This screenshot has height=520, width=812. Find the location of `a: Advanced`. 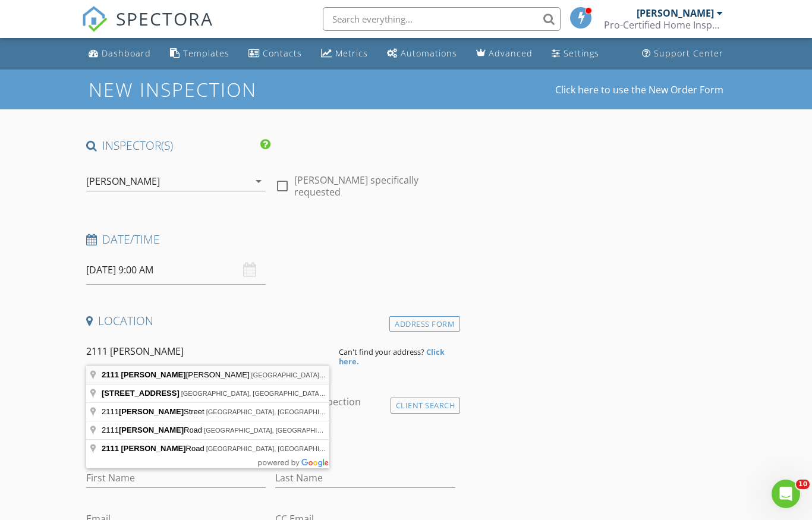

a: Advanced is located at coordinates (504, 53).